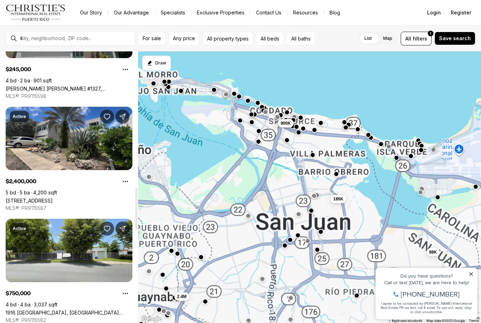  Describe the element at coordinates (433, 252) in the screenshot. I see `button: 98K` at that location.